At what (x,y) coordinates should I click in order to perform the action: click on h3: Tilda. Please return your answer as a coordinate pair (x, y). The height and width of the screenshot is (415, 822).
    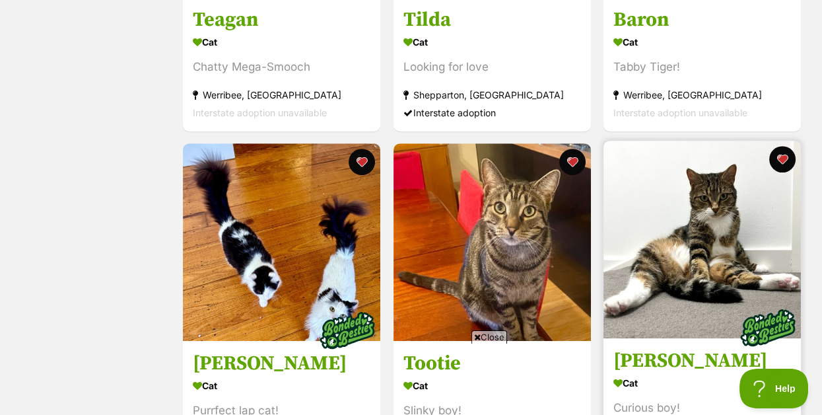
    Looking at the image, I should click on (492, 19).